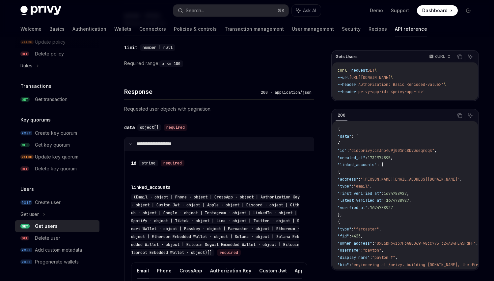 The height and width of the screenshot is (281, 494). What do you see at coordinates (57, 54) in the screenshot?
I see `a: DELDelete policy` at bounding box center [57, 54].